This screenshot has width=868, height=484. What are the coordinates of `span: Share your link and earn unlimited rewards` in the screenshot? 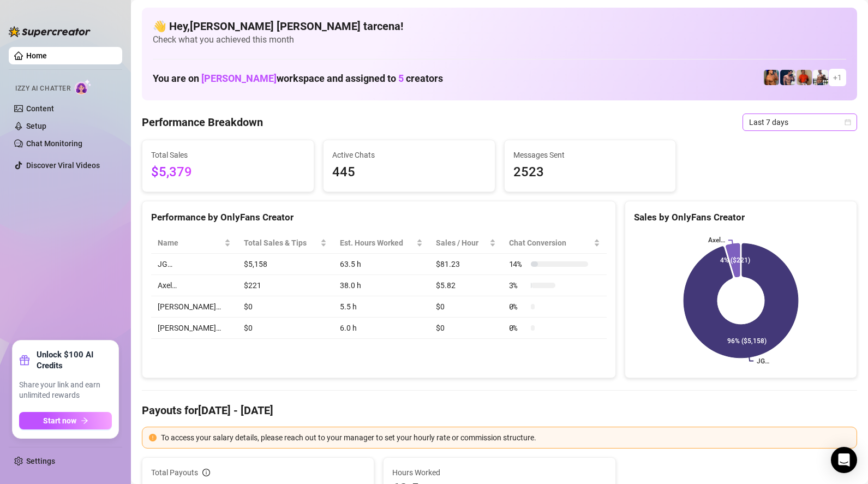 It's located at (65, 390).